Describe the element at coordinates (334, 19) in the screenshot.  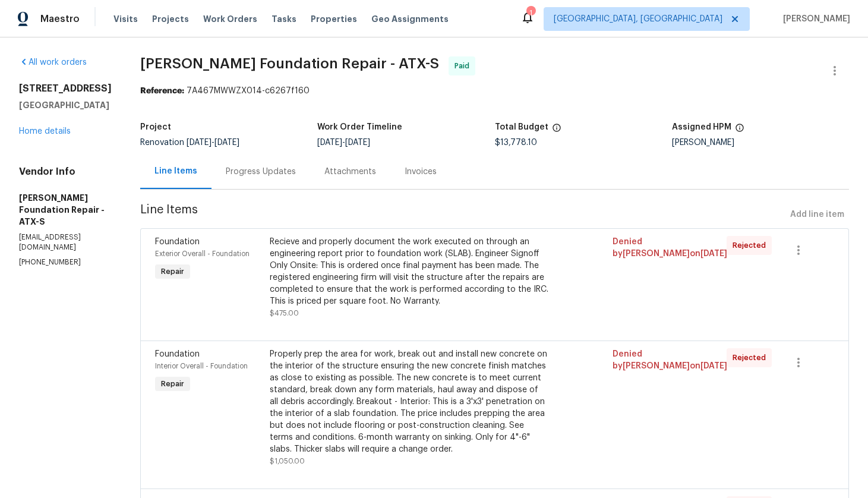
I see `span: Properties` at that location.